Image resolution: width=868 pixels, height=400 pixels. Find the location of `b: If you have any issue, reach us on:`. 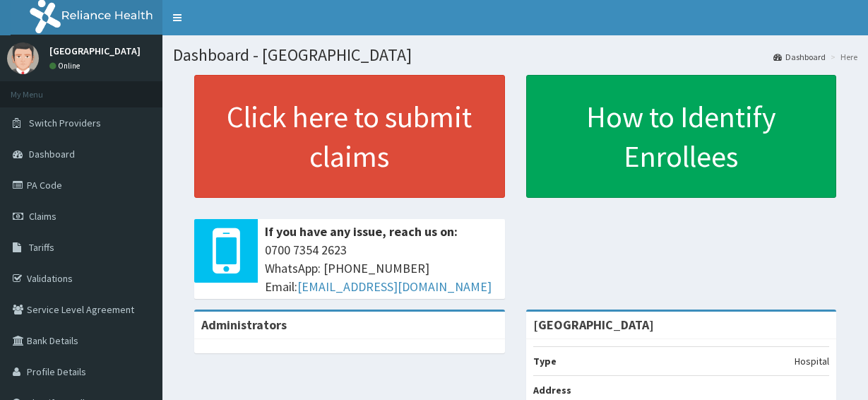

b: If you have any issue, reach us on: is located at coordinates (361, 231).